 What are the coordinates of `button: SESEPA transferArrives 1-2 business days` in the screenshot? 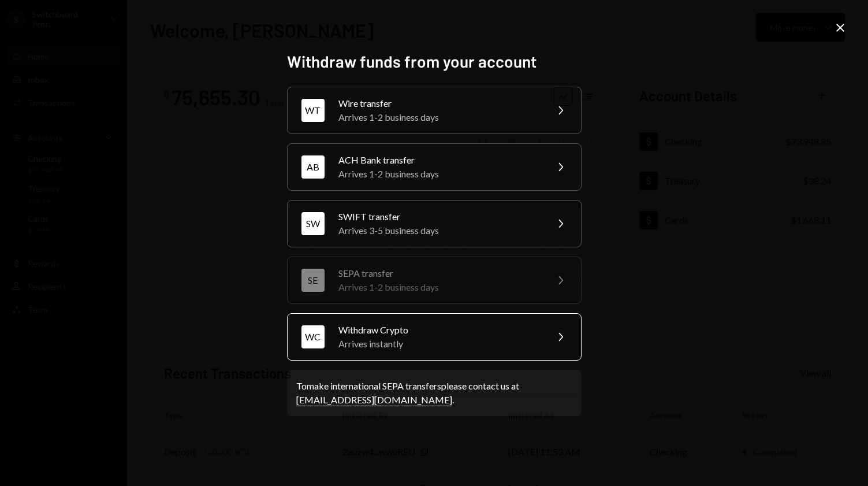 It's located at (434, 280).